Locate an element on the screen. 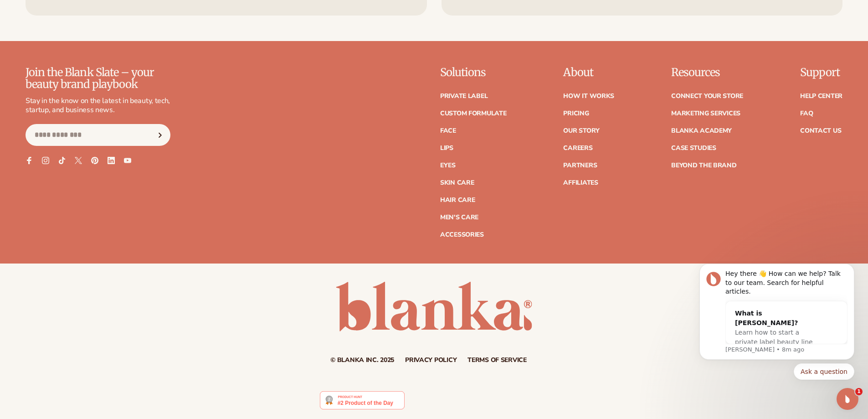  a: Lips is located at coordinates (447, 148).